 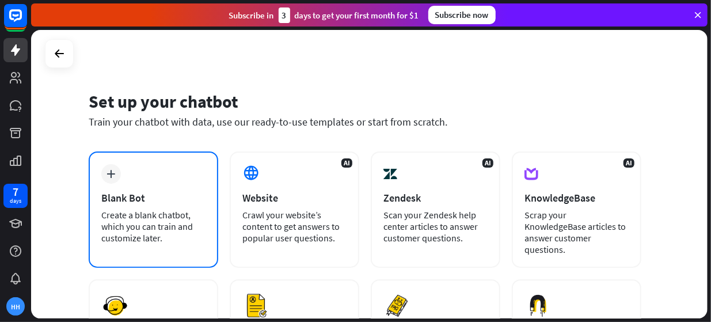 I want to click on div: 7, so click(x=16, y=192).